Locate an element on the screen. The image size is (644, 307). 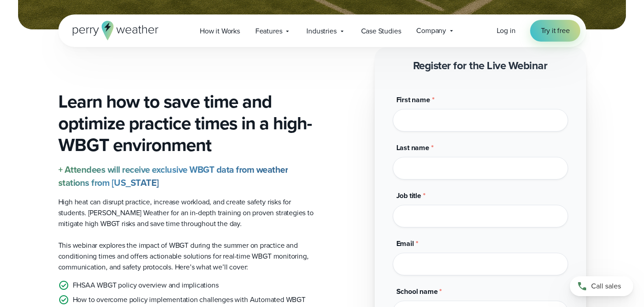
span: Log in is located at coordinates (506, 30).